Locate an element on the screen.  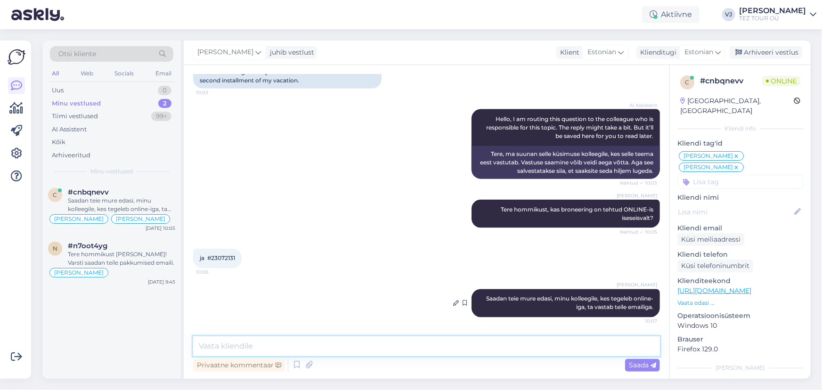
span: Saadan teie mure edasi, minu kolleegile, kes tegeleb online-iga, ta vastab teile emailiga. is located at coordinates (570, 303).